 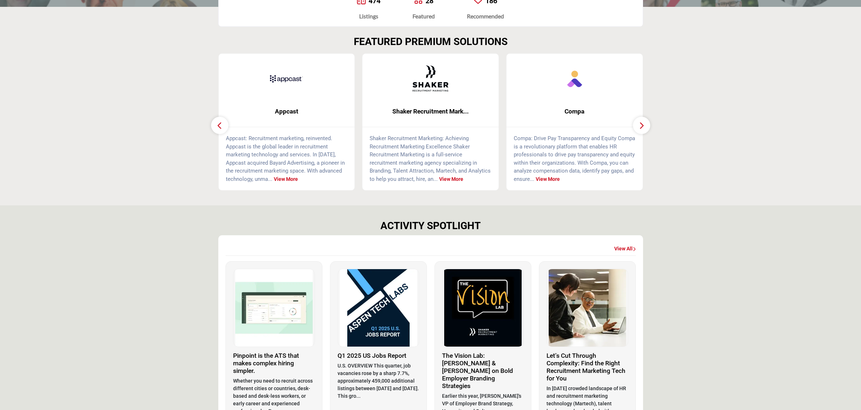 What do you see at coordinates (274, 363) in the screenshot?
I see `h3: Pinpoint is the ATS that makes complex hiring simpler.` at bounding box center [274, 363].